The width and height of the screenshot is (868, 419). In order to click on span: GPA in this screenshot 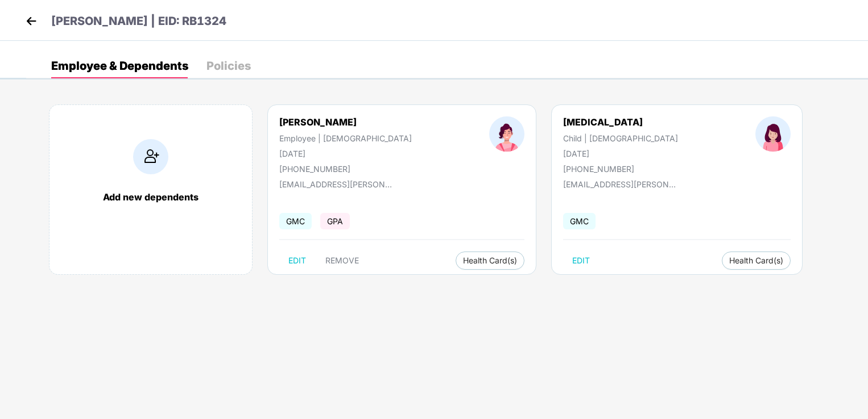, I will do `click(335, 221)`.